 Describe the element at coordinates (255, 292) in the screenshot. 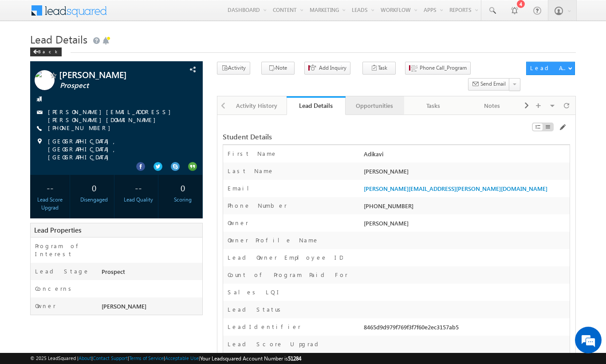

I see `label: Sales LQI` at that location.